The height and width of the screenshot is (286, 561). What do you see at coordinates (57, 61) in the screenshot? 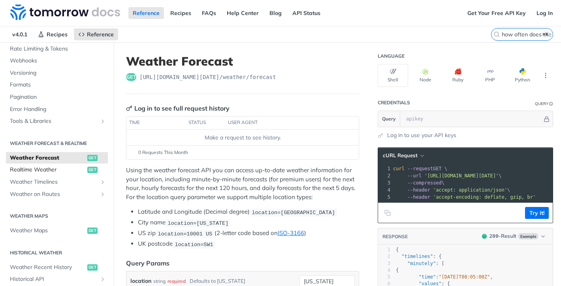
I see `a: Webhooks` at bounding box center [57, 61].